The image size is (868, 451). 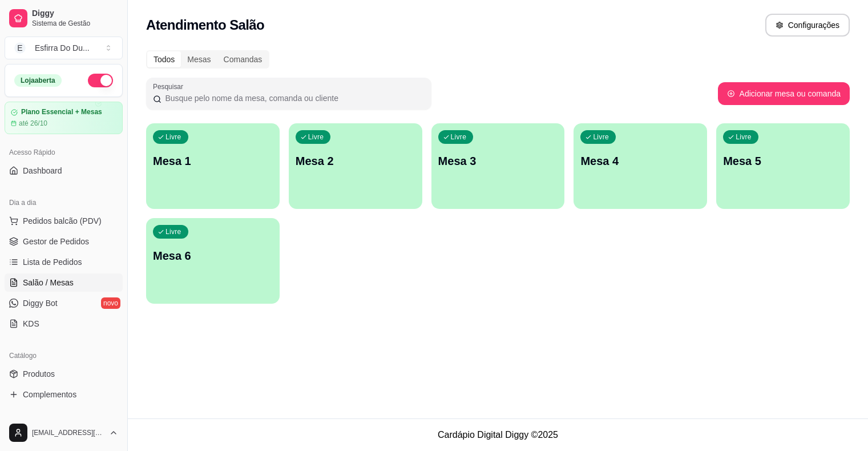 What do you see at coordinates (62, 221) in the screenshot?
I see `span: Pedidos balcão (PDV)` at bounding box center [62, 221].